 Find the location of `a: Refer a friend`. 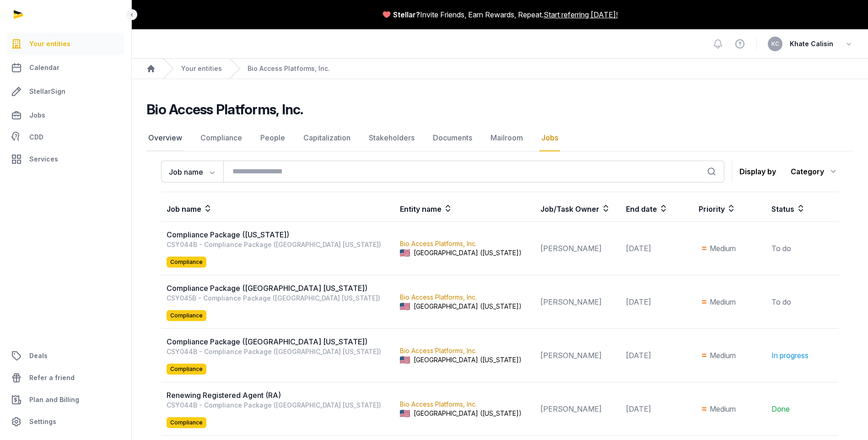

a: Refer a friend is located at coordinates (66, 378).